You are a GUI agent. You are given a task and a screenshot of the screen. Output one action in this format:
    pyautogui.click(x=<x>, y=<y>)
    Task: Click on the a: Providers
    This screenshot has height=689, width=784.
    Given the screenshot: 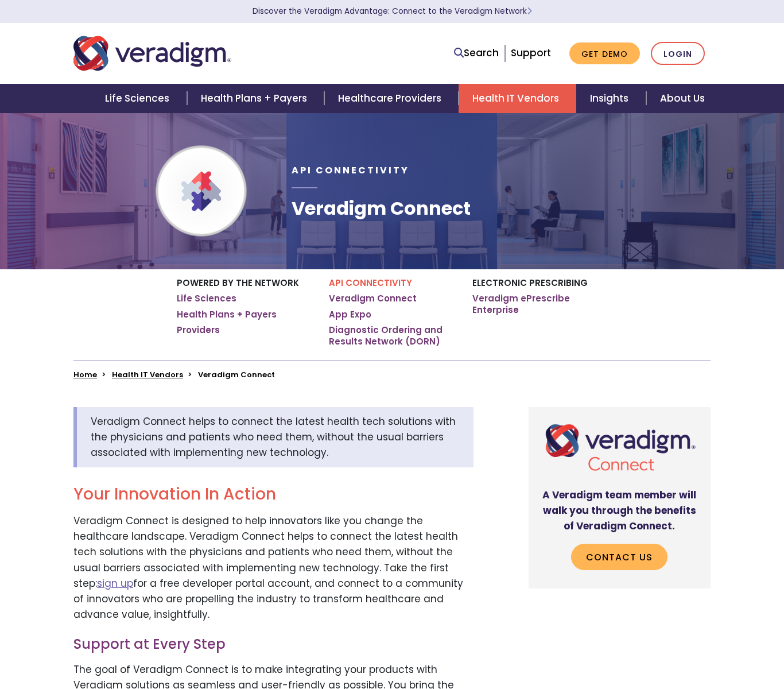 What is the action you would take?
    pyautogui.click(x=198, y=331)
    